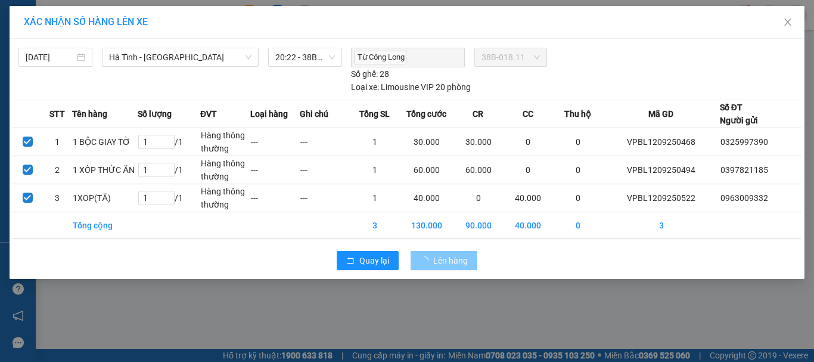  Describe the element at coordinates (744, 142) in the screenshot. I see `span: 0325997390` at that location.